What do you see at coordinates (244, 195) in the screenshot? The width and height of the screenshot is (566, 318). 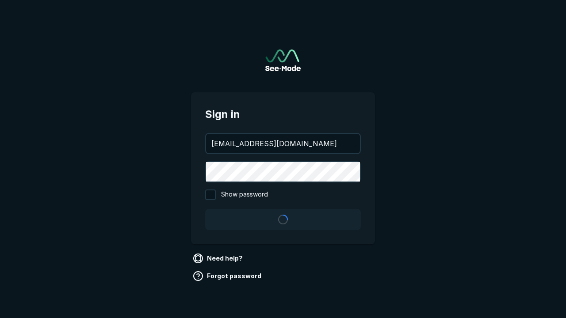 I see `span: Show password` at bounding box center [244, 195].